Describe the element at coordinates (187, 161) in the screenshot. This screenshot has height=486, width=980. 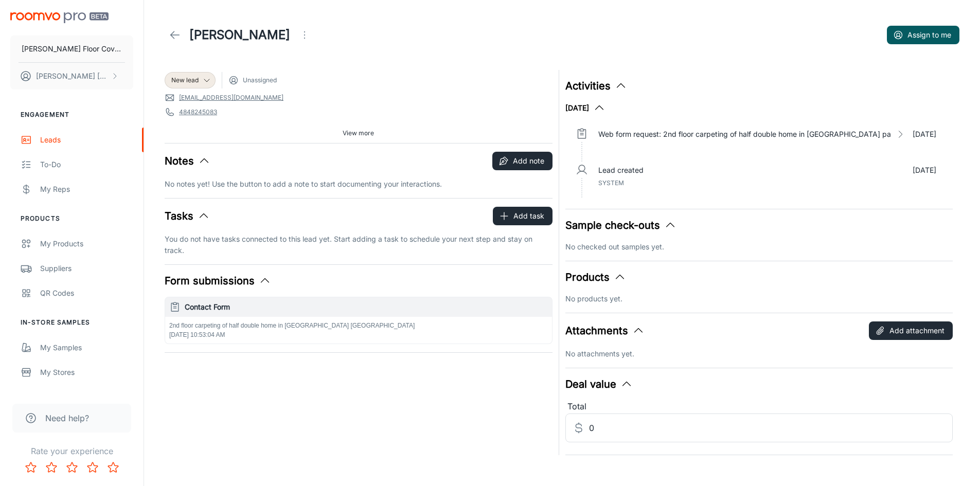
I see `button: Notes` at that location.